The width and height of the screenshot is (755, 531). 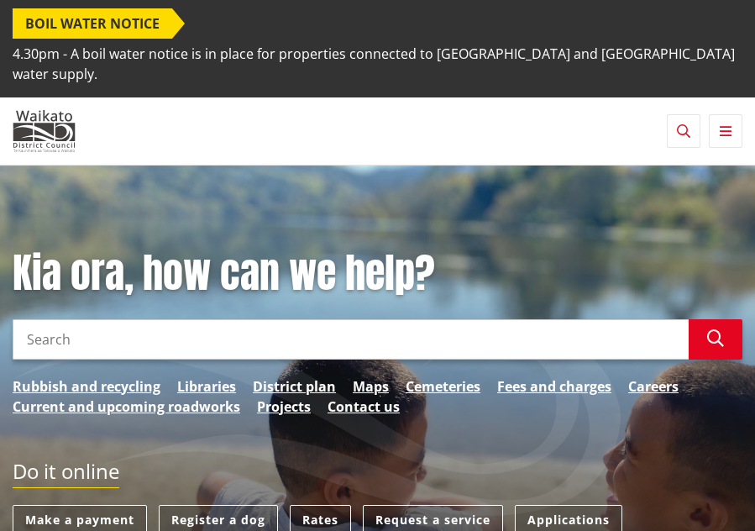 What do you see at coordinates (66, 474) in the screenshot?
I see `h2: Do it online` at bounding box center [66, 474].